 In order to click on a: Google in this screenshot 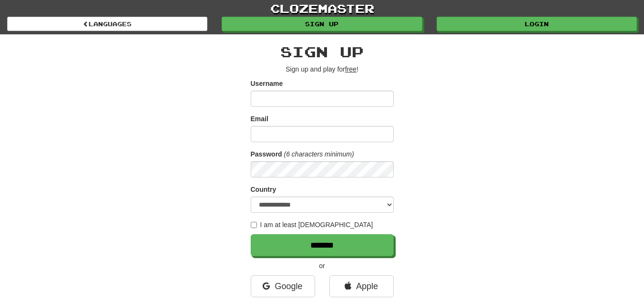, I will do `click(283, 286)`.